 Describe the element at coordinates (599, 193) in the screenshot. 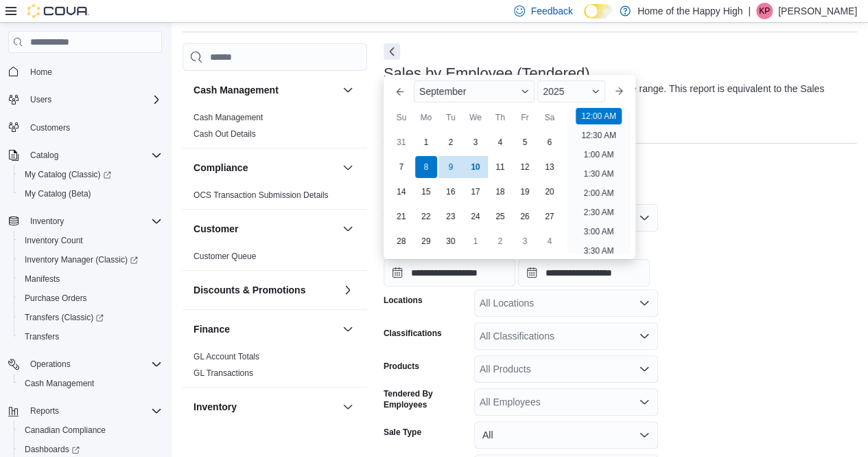

I see `li: 2:00 AM` at that location.